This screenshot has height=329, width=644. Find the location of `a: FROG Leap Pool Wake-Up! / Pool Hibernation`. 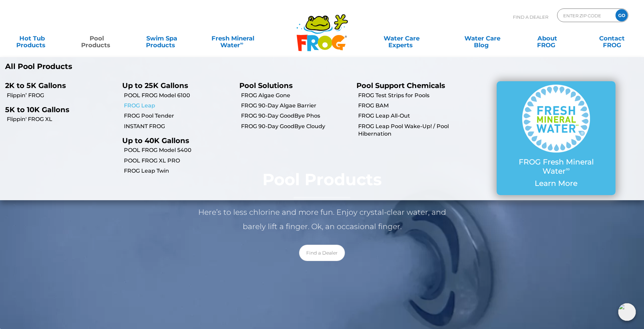

a: FROG Leap Pool Wake-Up! / Pool Hibernation is located at coordinates (413, 130).